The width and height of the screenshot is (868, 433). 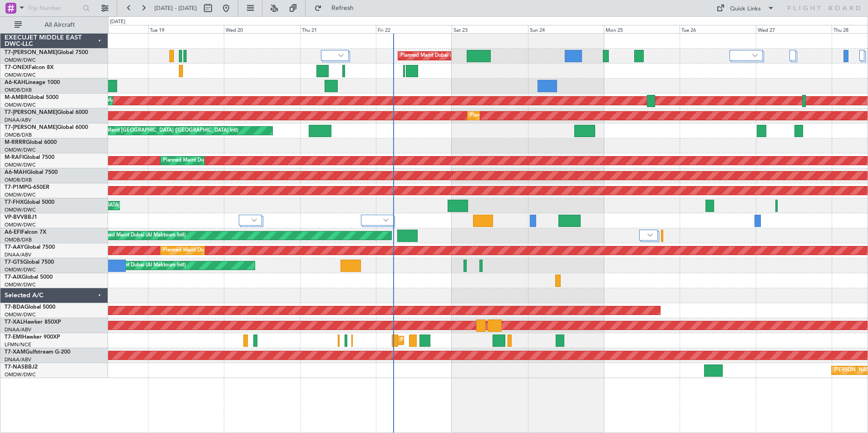 What do you see at coordinates (60, 25) in the screenshot?
I see `span: All Aircraft` at bounding box center [60, 25].